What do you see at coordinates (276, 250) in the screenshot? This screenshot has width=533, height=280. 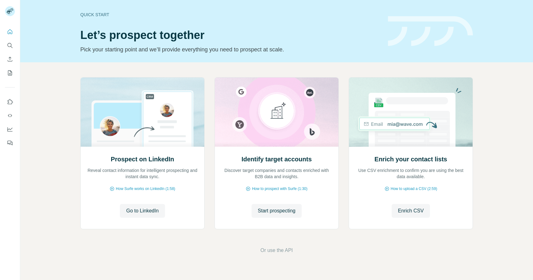 I see `button: Or use the API` at bounding box center [276, 250].